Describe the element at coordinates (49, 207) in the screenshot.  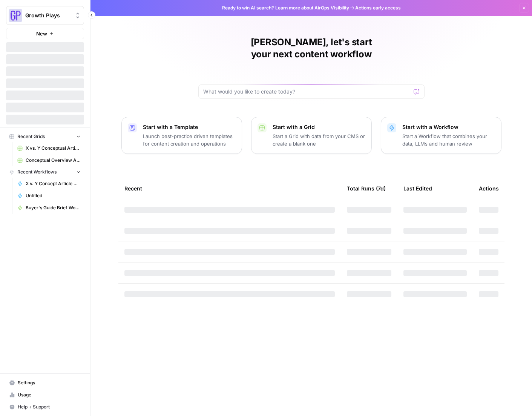
I see `a: Buyer's Guide Brief Workflow` at that location.